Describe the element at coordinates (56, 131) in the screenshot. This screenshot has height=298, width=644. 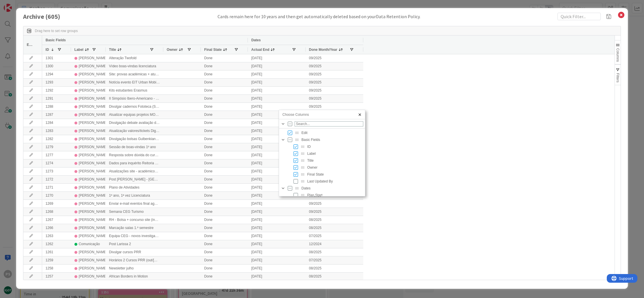
I see `div: 1283` at that location.